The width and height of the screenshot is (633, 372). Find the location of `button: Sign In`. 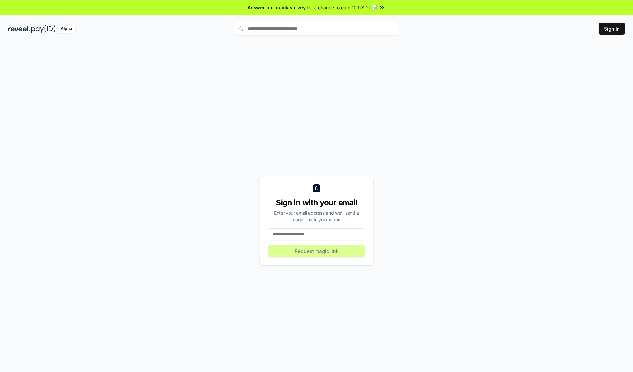

button: Sign In is located at coordinates (612, 29).